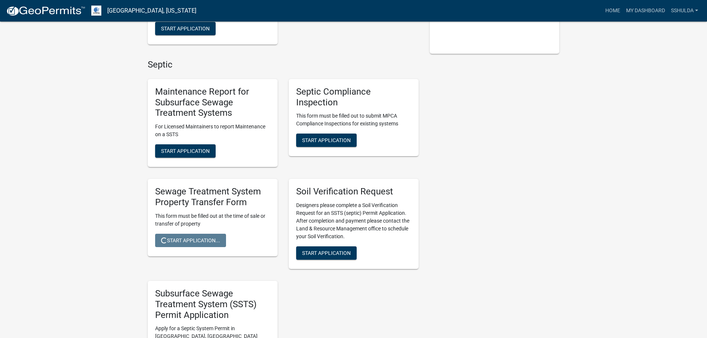 The width and height of the screenshot is (707, 338). I want to click on a: My Dashboard, so click(646, 11).